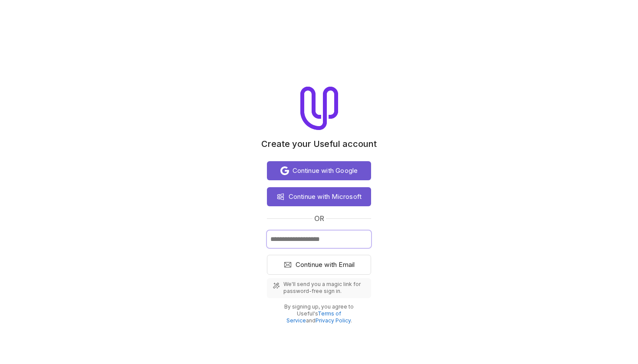  I want to click on span: Continue with Email, so click(325, 265).